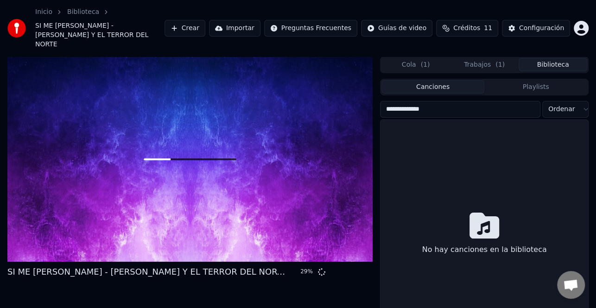  Describe the element at coordinates (467, 28) in the screenshot. I see `button: Créditos11` at that location.